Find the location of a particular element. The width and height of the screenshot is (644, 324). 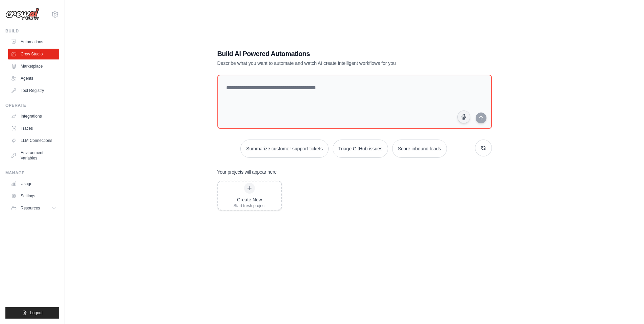

button: Logout is located at coordinates (32, 313).